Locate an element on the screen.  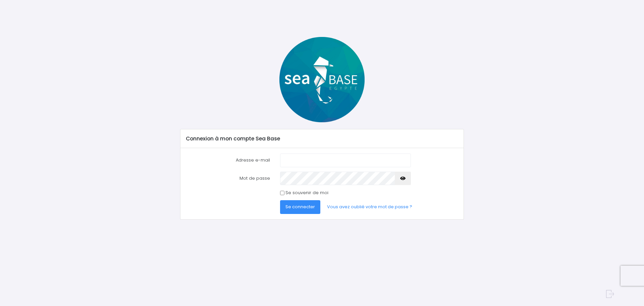
span: Se connecter is located at coordinates (300, 207).